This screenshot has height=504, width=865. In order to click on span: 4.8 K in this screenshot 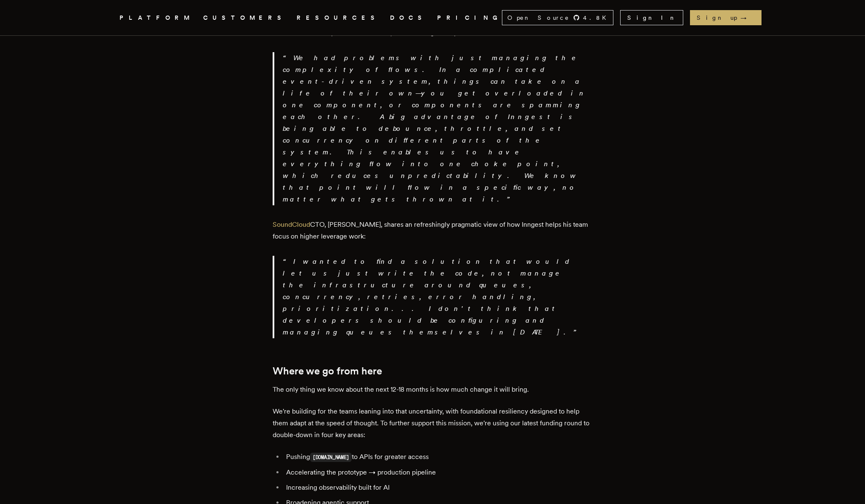, I will do `click(597, 17)`.